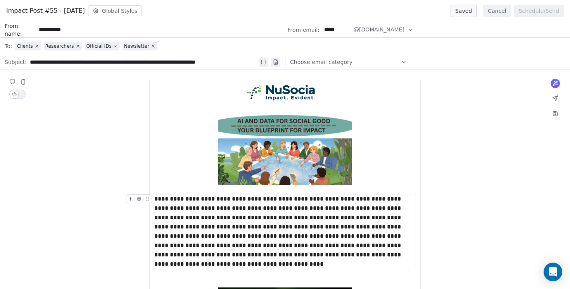 This screenshot has height=289, width=570. Describe the element at coordinates (321, 62) in the screenshot. I see `span: Choose email category` at that location.